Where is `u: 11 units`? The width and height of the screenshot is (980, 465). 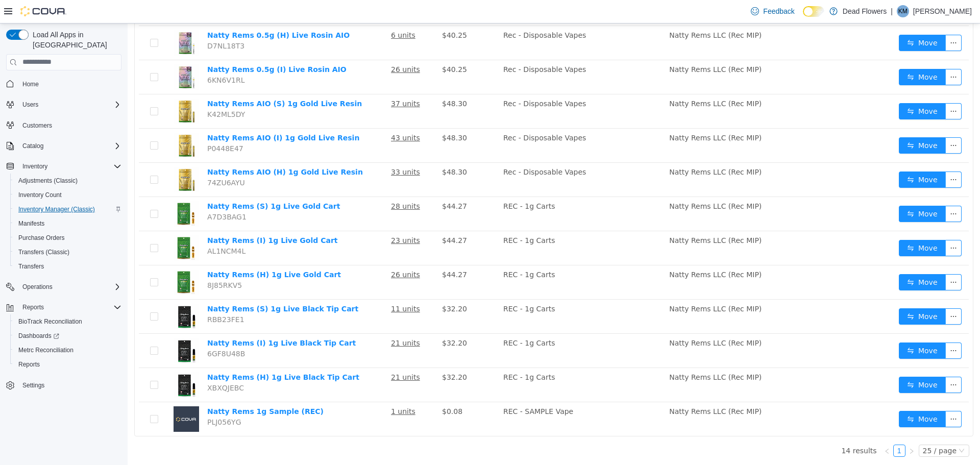 u: 11 units is located at coordinates (277, 285).